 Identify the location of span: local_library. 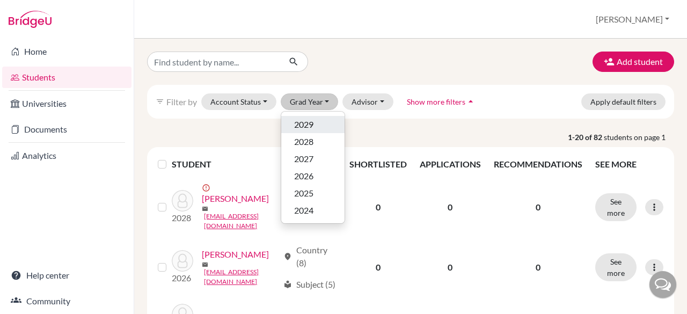
(288, 285).